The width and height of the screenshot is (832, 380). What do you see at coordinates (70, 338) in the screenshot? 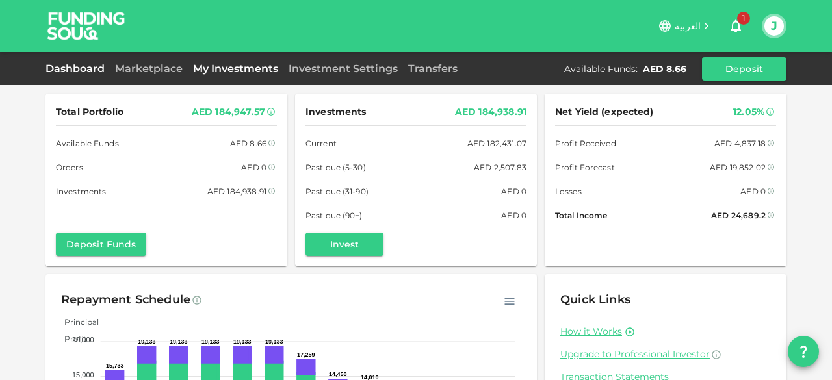
I see `span: Profit` at bounding box center [70, 338].